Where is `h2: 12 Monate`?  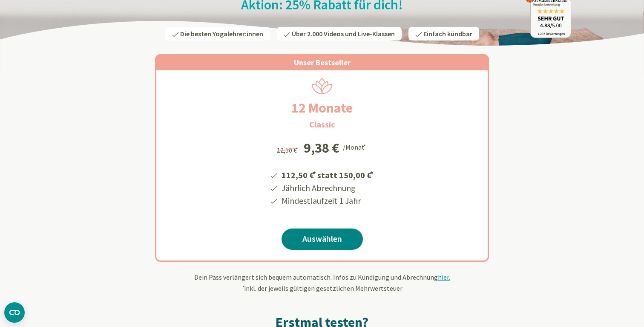
h2: 12 Monate is located at coordinates (322, 108).